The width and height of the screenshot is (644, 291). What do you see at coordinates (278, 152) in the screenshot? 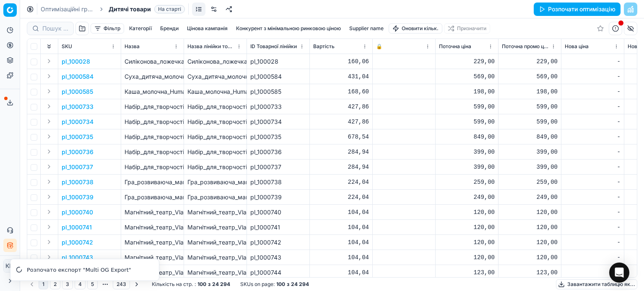
I see `div: pl_1000736` at bounding box center [278, 152].